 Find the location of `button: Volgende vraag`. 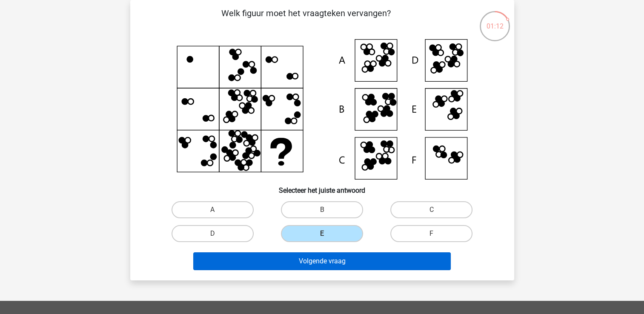

button: Volgende vraag is located at coordinates (322, 261).